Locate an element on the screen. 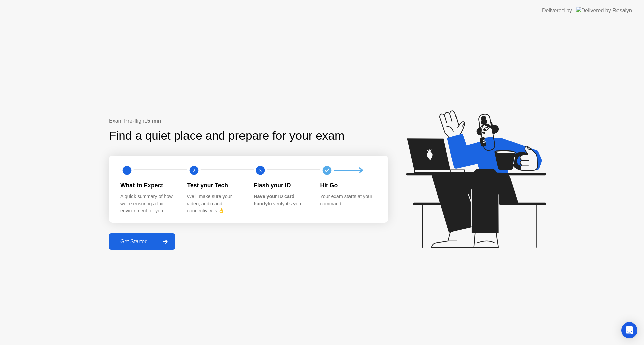 The height and width of the screenshot is (345, 644). div: to verify it’s you is located at coordinates (282, 200).